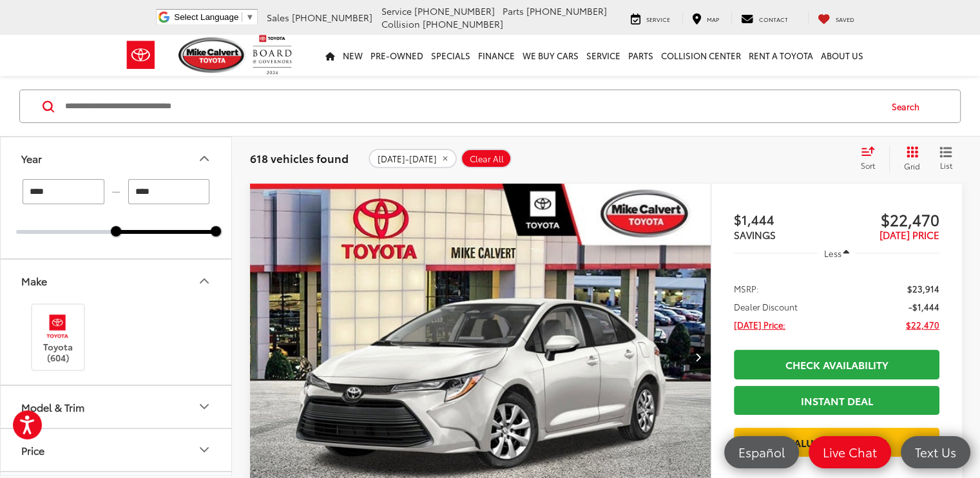 The image size is (980, 478). I want to click on button: YearYear, so click(117, 158).